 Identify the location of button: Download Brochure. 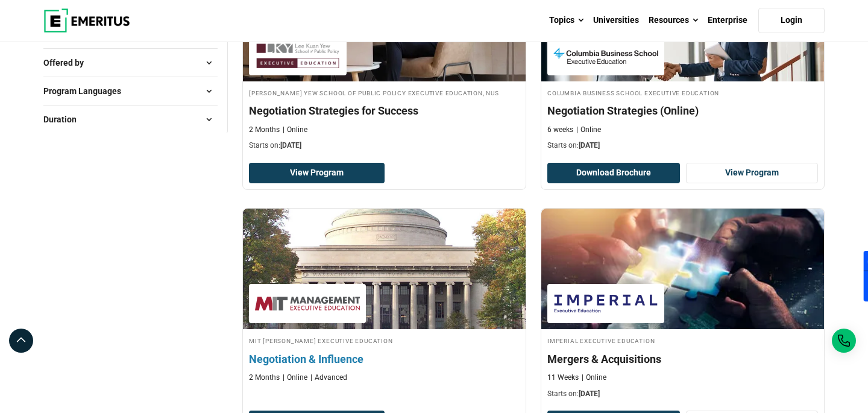
(614, 173).